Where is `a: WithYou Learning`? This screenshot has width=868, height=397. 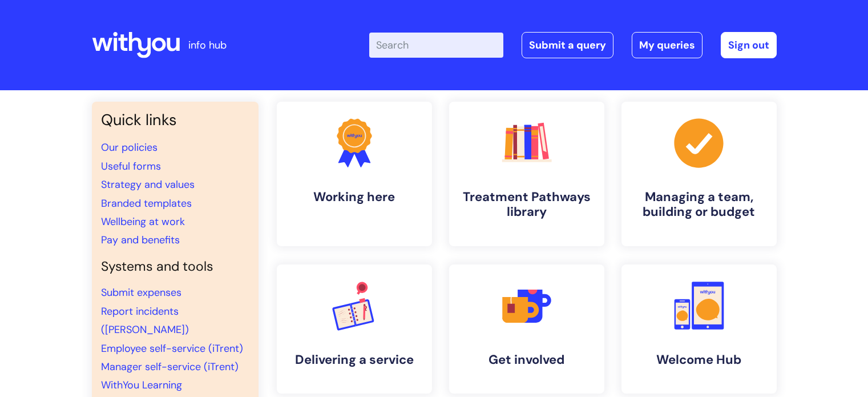 a: WithYou Learning is located at coordinates (141, 385).